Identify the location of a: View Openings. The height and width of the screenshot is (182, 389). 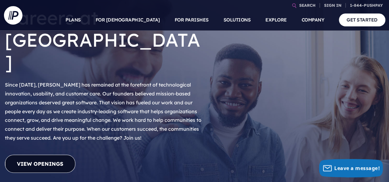
(40, 164).